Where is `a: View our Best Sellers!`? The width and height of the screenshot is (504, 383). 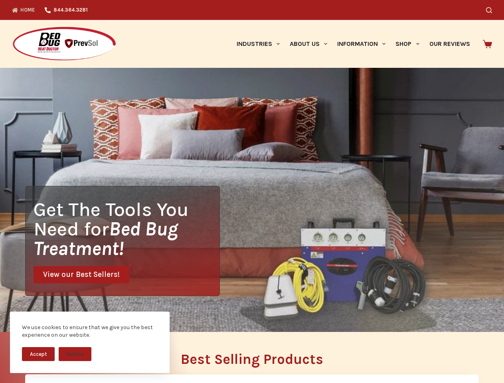
a: View our Best Sellers! is located at coordinates (81, 275).